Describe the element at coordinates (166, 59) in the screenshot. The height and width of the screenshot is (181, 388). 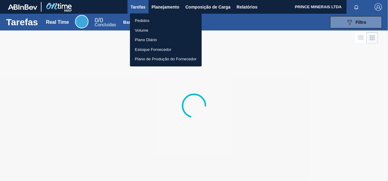
I see `li: Plano de Produção do Fornecedor` at that location.